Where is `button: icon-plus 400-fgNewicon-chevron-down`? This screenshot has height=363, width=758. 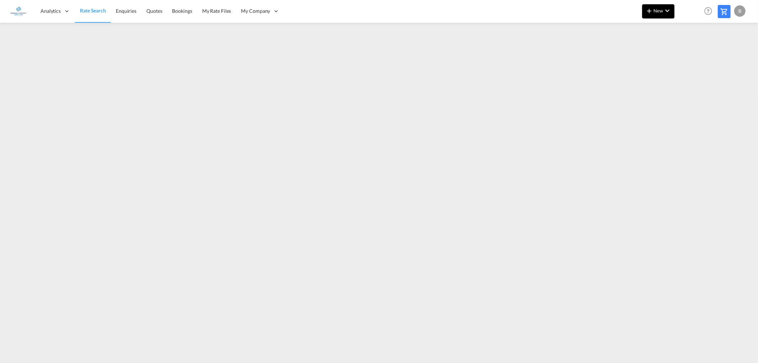 button: icon-plus 400-fgNewicon-chevron-down is located at coordinates (658, 11).